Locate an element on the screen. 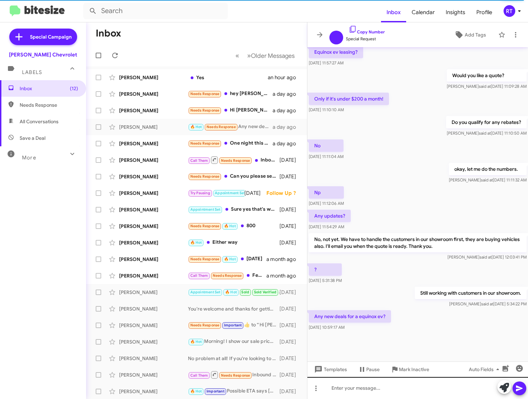 This screenshot has height=399, width=528. span: Special Campaign is located at coordinates (51, 37).